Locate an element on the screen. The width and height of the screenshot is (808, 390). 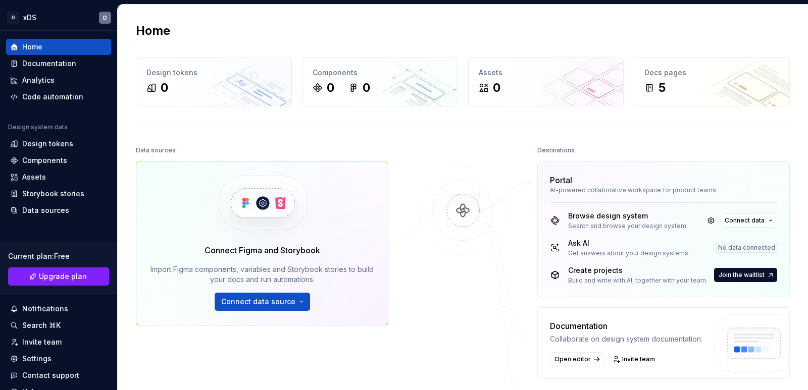
div: Connect Figma and Storybook is located at coordinates (262, 250).